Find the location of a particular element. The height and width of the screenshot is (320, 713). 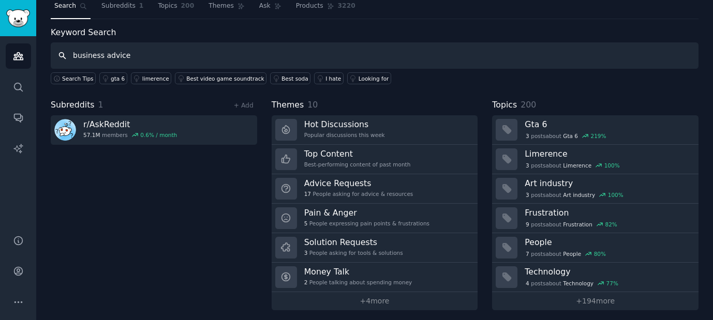

span: 10 is located at coordinates (312, 104).